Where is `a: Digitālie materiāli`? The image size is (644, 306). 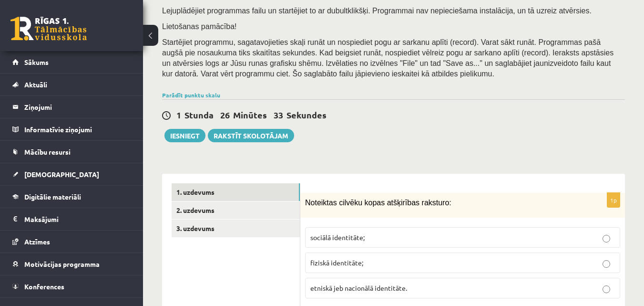
a: Digitālie materiāli is located at coordinates (71, 196).